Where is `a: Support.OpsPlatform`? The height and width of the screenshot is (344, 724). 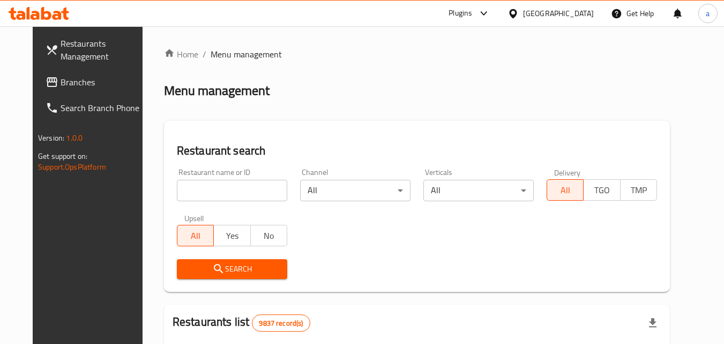
a: Support.OpsPlatform is located at coordinates (72, 167).